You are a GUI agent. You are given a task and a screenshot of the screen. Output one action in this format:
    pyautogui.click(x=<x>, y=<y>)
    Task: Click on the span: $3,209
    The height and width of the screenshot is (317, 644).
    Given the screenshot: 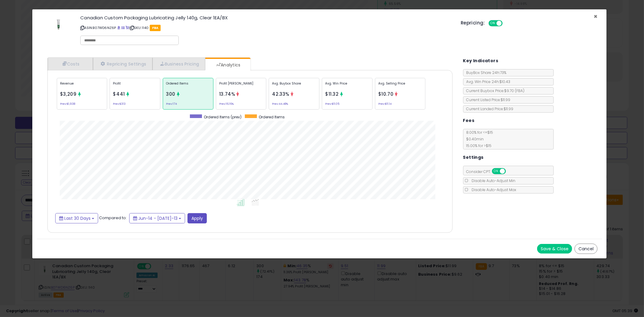 What is the action you would take?
    pyautogui.click(x=68, y=94)
    